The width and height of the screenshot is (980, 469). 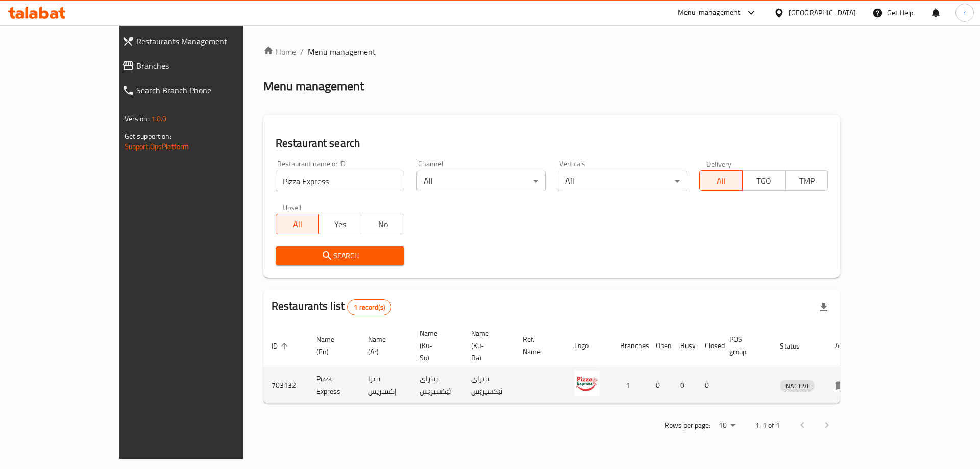 I want to click on span: Ref. Name, so click(x=539, y=346).